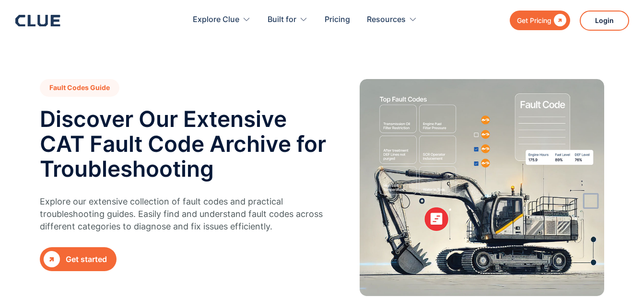  What do you see at coordinates (184, 214) in the screenshot?
I see `p: Explore our extensive collection of fault codes and practical troubleshooting guides. Easily find...` at bounding box center [184, 214].